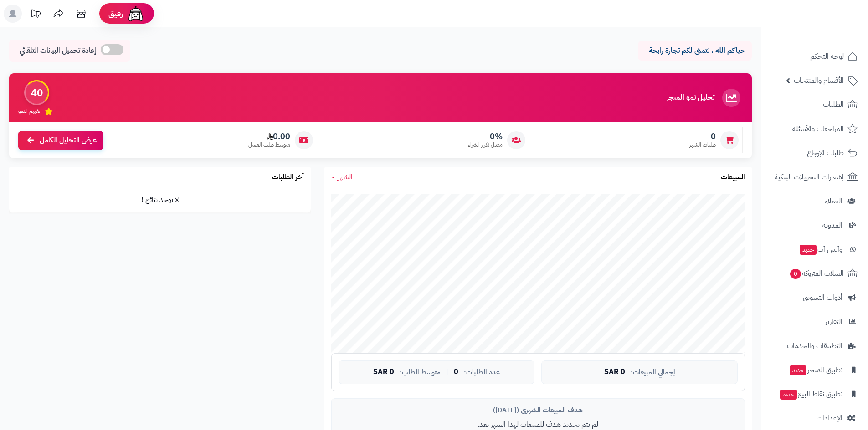 Image resolution: width=868 pixels, height=430 pixels. What do you see at coordinates (690, 98) in the screenshot?
I see `h3: تحليل نمو المتجر` at bounding box center [690, 98].